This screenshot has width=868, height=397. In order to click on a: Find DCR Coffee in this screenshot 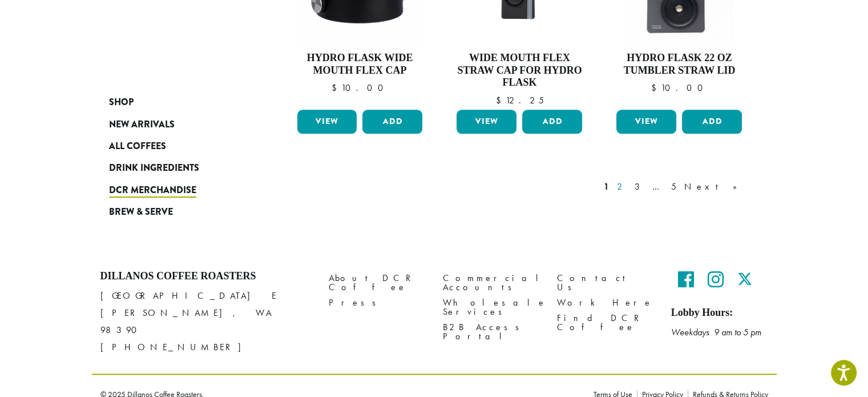, I will do `click(606, 322)`.